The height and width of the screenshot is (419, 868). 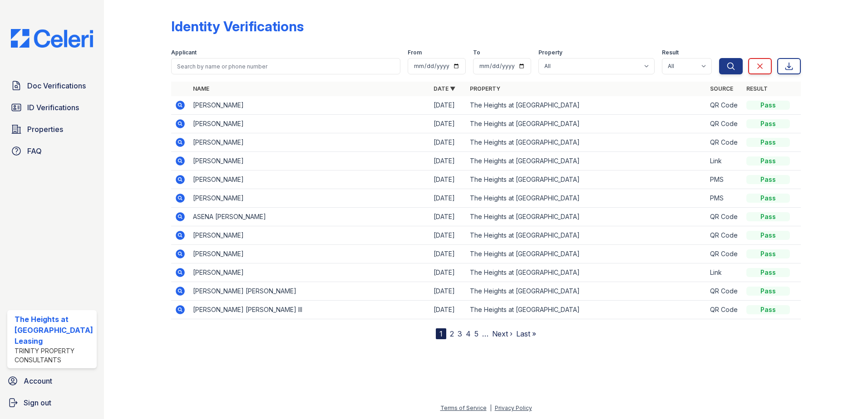 What do you see at coordinates (476, 334) in the screenshot?
I see `a: 5` at bounding box center [476, 334].